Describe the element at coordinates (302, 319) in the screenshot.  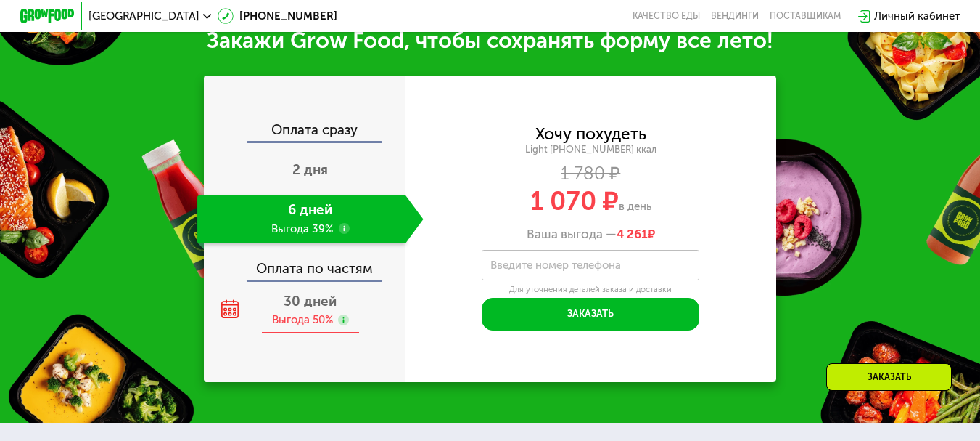
I see `div: Выгода 50%` at that location.